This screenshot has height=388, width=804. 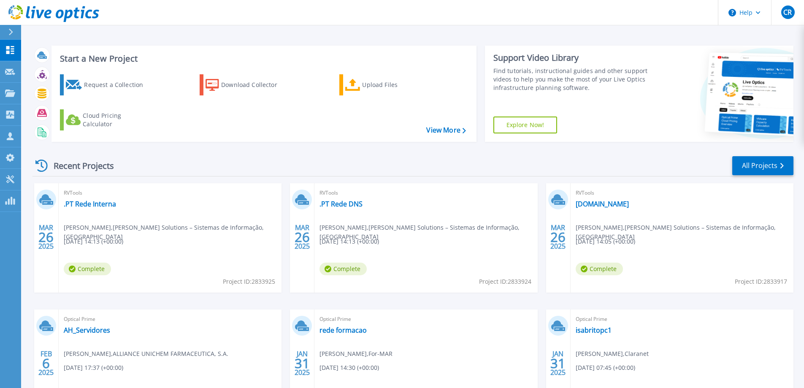 I want to click on a: Request a Collection, so click(x=107, y=85).